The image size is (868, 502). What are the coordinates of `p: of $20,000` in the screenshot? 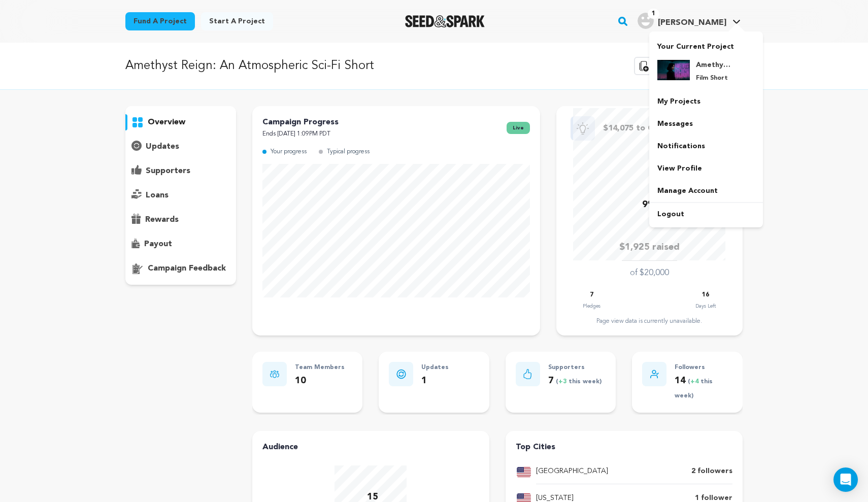 It's located at (649, 273).